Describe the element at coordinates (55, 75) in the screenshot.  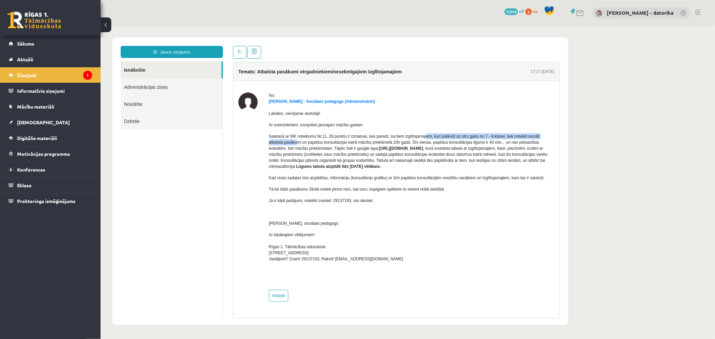
I see `legend: Ziņojumi` at that location.